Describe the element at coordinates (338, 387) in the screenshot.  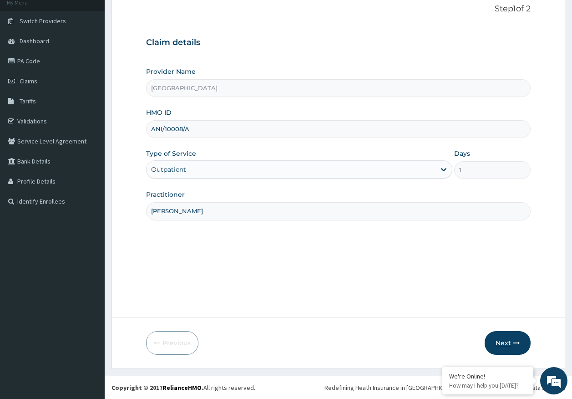
I see `footer: All rights reserved.` at that location.